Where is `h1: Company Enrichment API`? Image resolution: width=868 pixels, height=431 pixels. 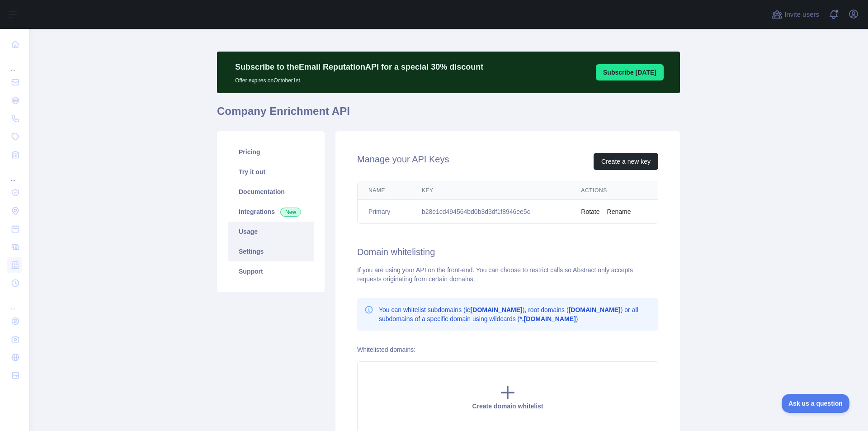 h1: Company Enrichment API is located at coordinates (448, 115).